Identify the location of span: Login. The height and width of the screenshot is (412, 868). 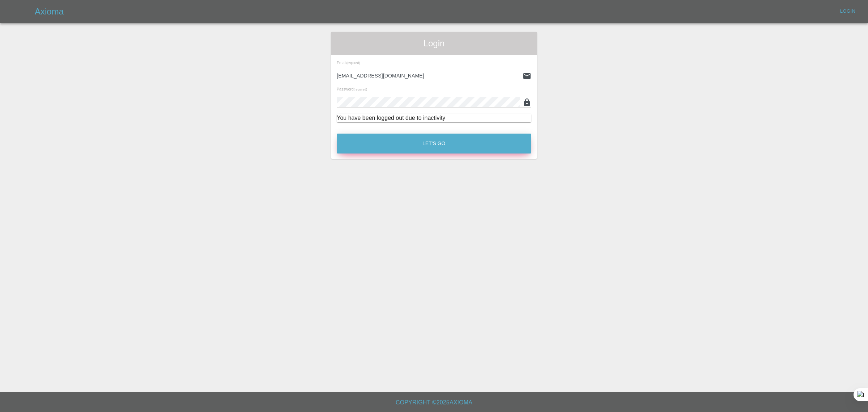
(434, 43).